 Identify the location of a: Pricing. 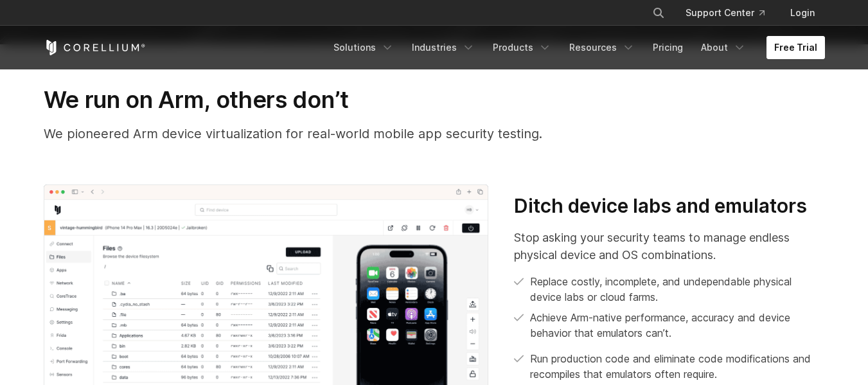
(668, 48).